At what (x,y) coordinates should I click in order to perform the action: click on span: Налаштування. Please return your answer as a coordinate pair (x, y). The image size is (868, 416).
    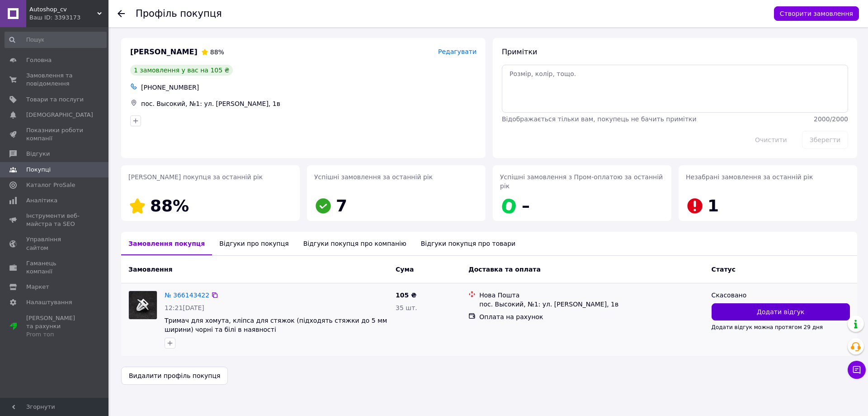
    Looking at the image, I should click on (49, 302).